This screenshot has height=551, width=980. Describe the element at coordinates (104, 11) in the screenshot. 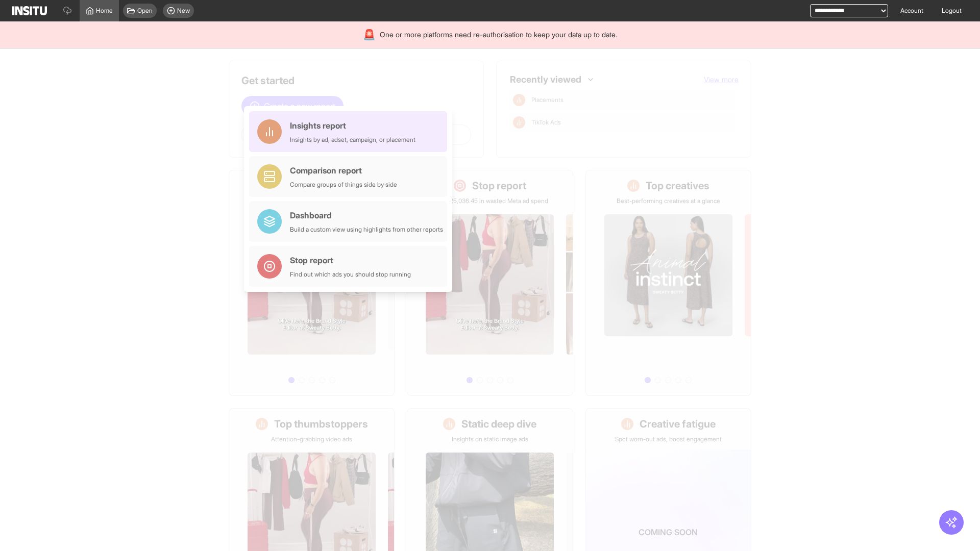

I see `span: Home` at that location.